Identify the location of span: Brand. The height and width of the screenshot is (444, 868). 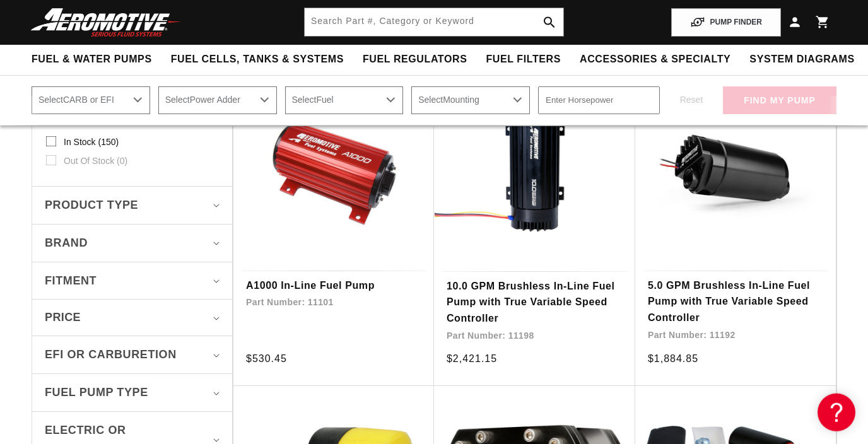
(66, 243).